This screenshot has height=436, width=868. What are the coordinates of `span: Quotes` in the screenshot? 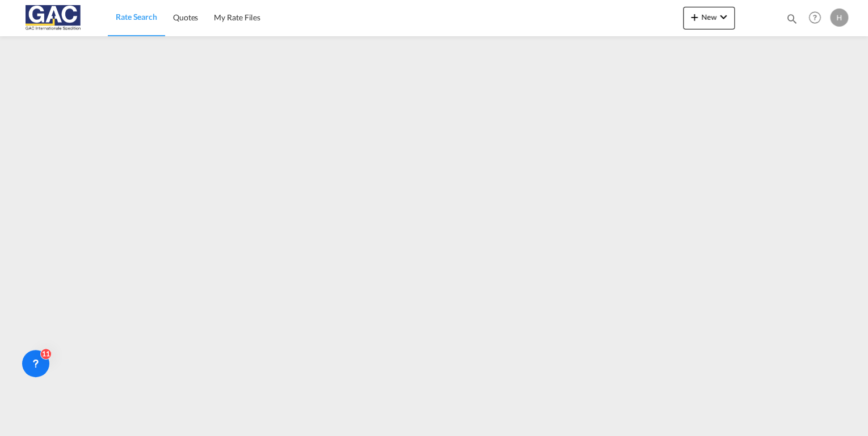 It's located at (185, 17).